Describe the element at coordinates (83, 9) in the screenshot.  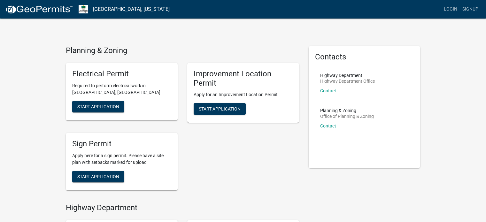
I see `img: Morgan County, Indiana` at that location.